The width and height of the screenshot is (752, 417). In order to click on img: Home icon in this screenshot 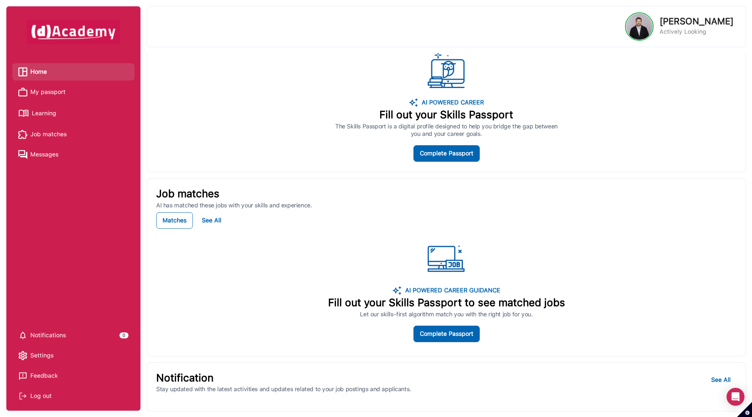, I will do `click(23, 72)`.